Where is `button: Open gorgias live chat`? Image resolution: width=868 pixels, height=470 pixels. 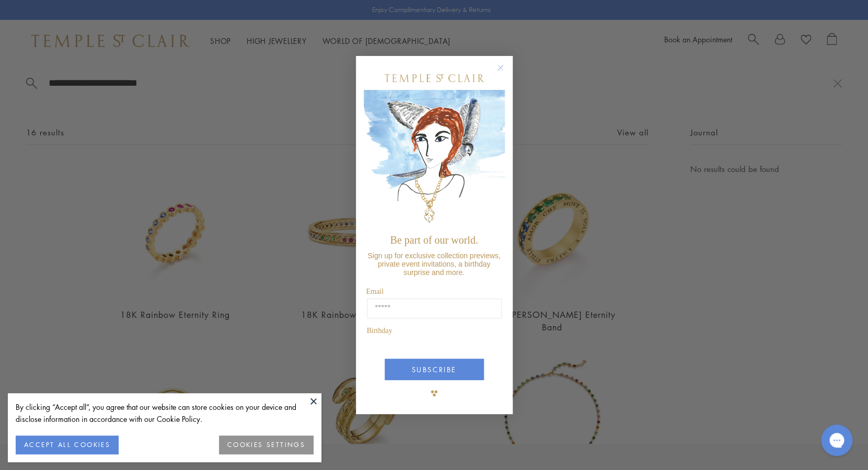
button: Open gorgias live chat is located at coordinates (21, 19).